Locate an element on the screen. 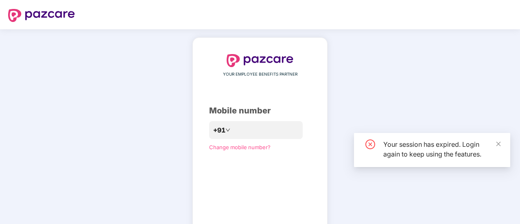  a: Change mobile number? is located at coordinates (240, 147).